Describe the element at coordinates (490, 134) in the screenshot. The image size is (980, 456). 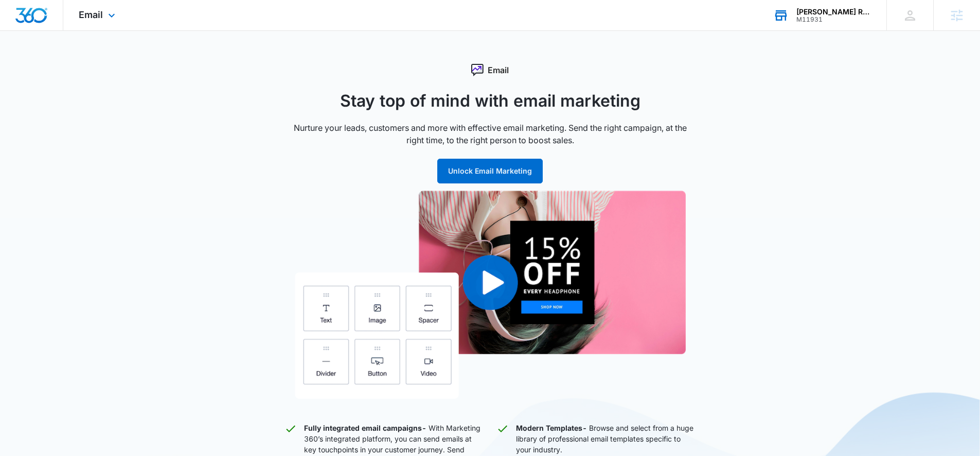
I see `p: Nurture your leads, customers and more with effective email marketing. Send the right campaign, a...` at that location.